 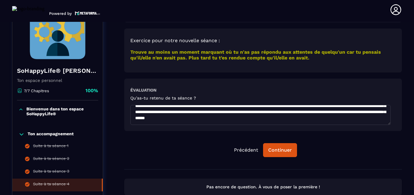 I want to click on p: 7/7 Chapitres, so click(x=36, y=91).